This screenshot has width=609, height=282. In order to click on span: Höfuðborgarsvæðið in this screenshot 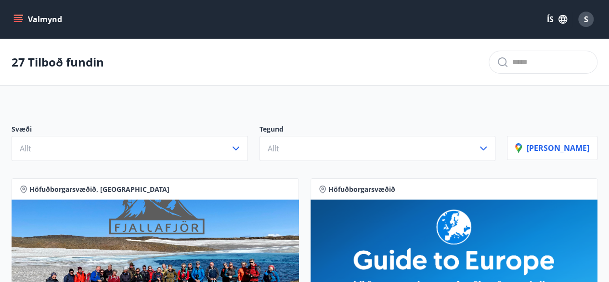, I will do `click(362, 189)`.